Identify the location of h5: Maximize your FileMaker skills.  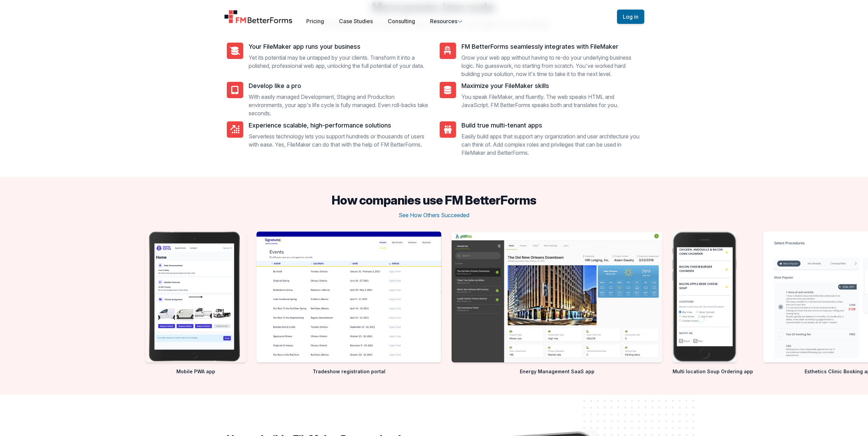
(551, 86).